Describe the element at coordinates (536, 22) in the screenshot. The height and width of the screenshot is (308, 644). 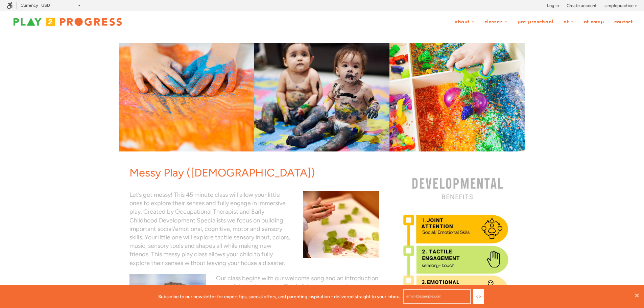
I see `a: Pre-Preschool` at that location.